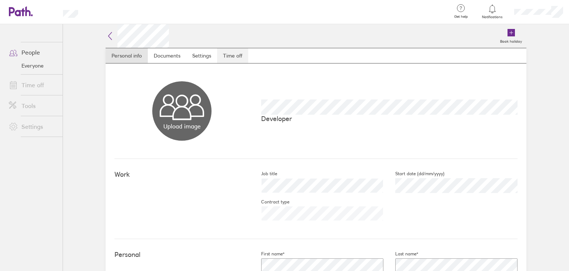 The width and height of the screenshot is (569, 271). What do you see at coordinates (401, 254) in the screenshot?
I see `label: Last name*` at bounding box center [401, 254].